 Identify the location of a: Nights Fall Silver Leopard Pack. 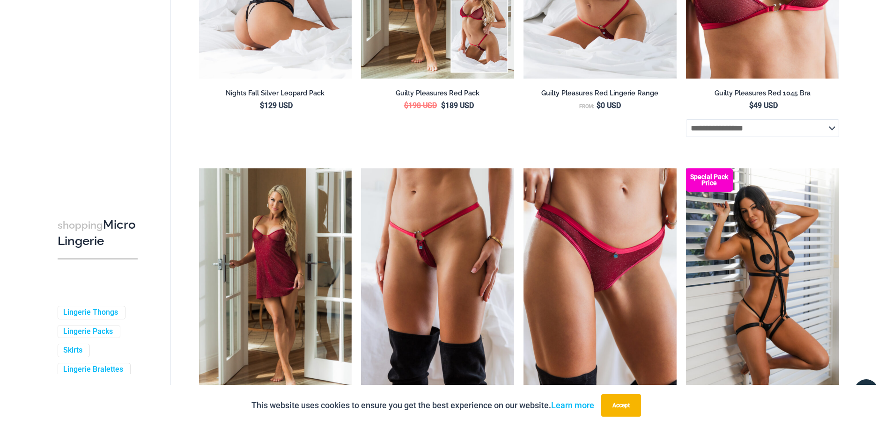
(275, 95).